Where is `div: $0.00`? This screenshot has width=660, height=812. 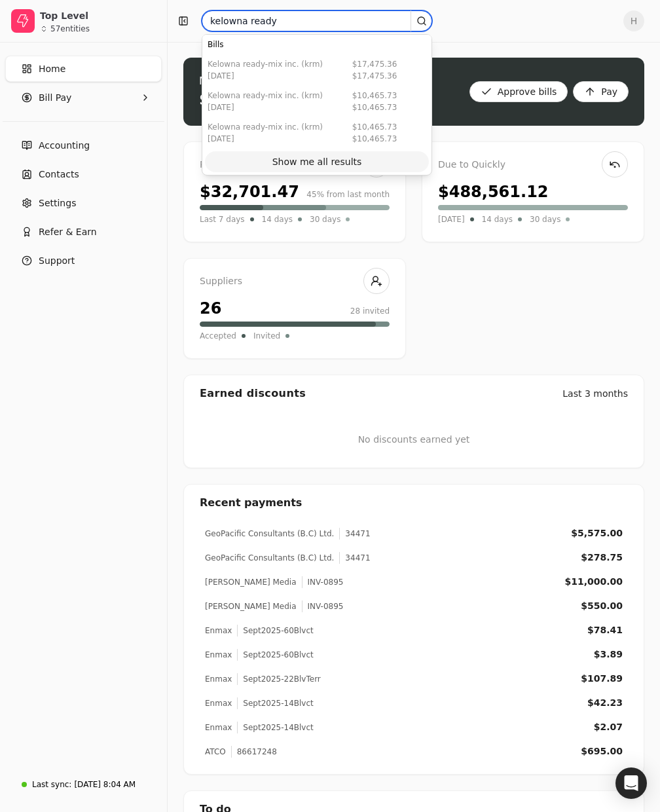
div: $0.00 is located at coordinates (224, 100).